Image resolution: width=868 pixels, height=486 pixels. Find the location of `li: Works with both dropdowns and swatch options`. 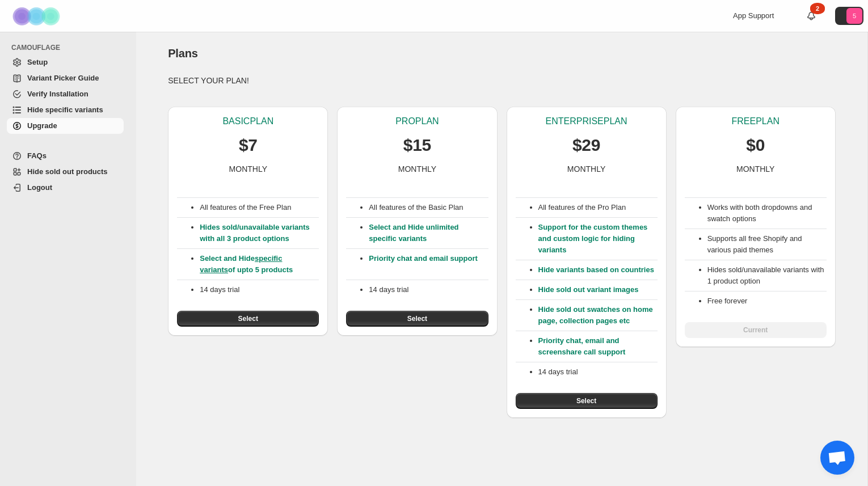

li: Works with both dropdowns and swatch options is located at coordinates (767, 213).